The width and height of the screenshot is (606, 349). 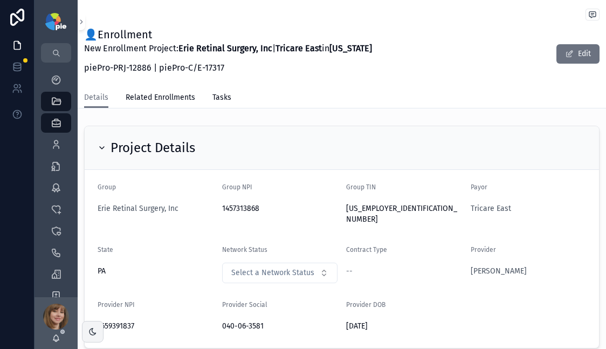 What do you see at coordinates (138, 209) in the screenshot?
I see `a: Erie Retinal Surgery, Inc` at bounding box center [138, 209].